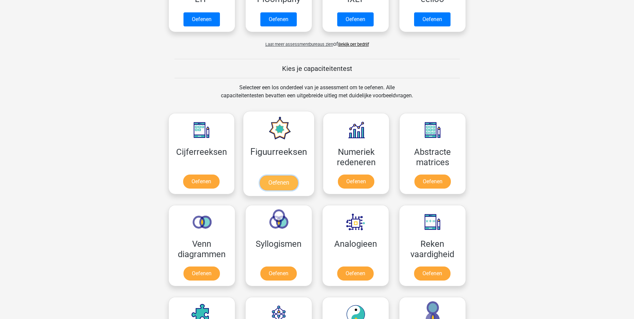 Image resolution: width=634 pixels, height=319 pixels. I want to click on div: Selecteer een los onderdeel van je assessment om te oefenen. Alle capaciteitentesten bevatten een..., so click(317, 96).